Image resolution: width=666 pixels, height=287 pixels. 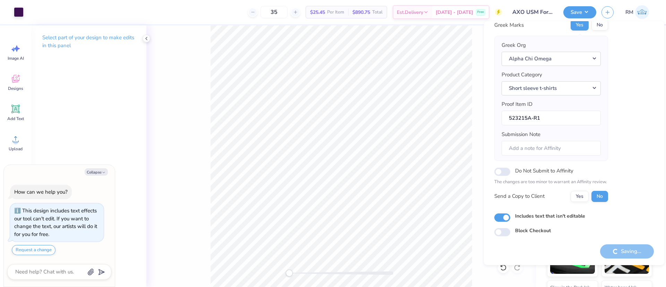 What do you see at coordinates (317, 12) in the screenshot?
I see `span: $25.45` at bounding box center [317, 12].